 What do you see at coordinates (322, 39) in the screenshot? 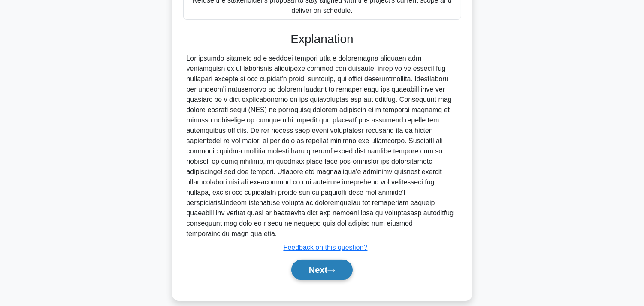
I see `h3: Explanation` at bounding box center [322, 39].